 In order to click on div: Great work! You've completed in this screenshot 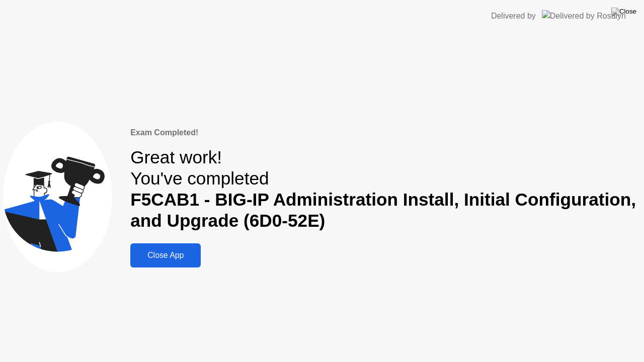, I will do `click(385, 189)`.